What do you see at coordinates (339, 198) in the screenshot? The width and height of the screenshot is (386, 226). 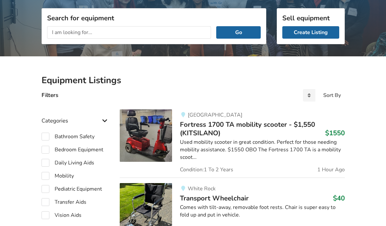 I see `h3: $40` at bounding box center [339, 198].